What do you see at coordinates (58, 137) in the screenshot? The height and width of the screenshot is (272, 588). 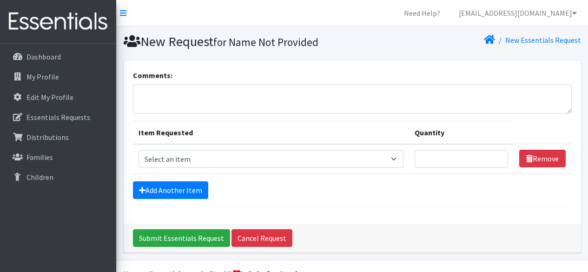 I see `a: Distributions` at bounding box center [58, 137].